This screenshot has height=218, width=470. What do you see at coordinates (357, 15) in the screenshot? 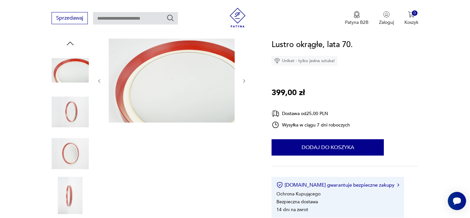
I see `img: Ikona medalu` at bounding box center [357, 15].